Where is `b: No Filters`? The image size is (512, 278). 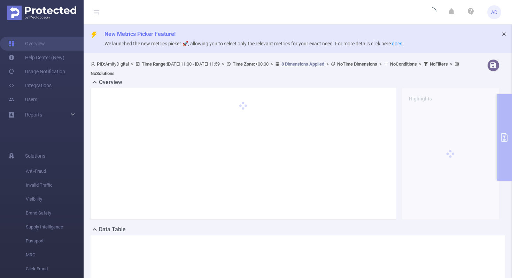 b: No Filters is located at coordinates (439, 64).